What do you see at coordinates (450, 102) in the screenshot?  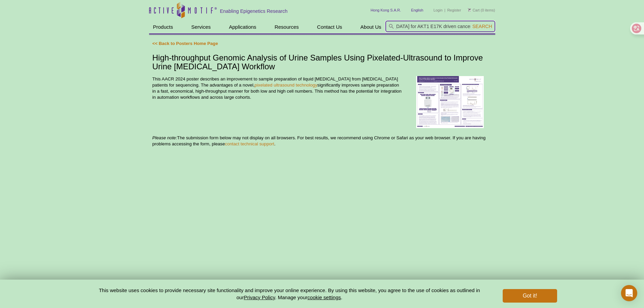 I see `img: PIXUL AARC 2024 Poster` at bounding box center [450, 102].